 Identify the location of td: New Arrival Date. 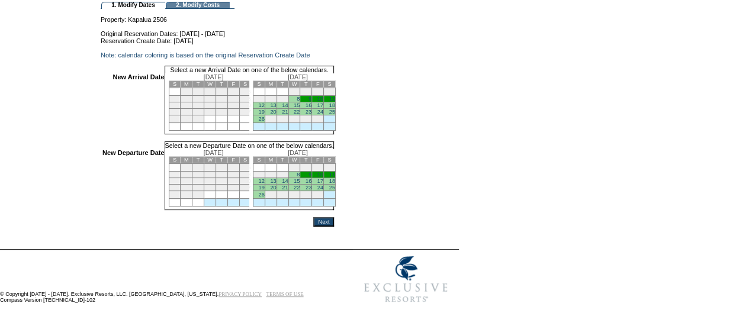
(133, 104).